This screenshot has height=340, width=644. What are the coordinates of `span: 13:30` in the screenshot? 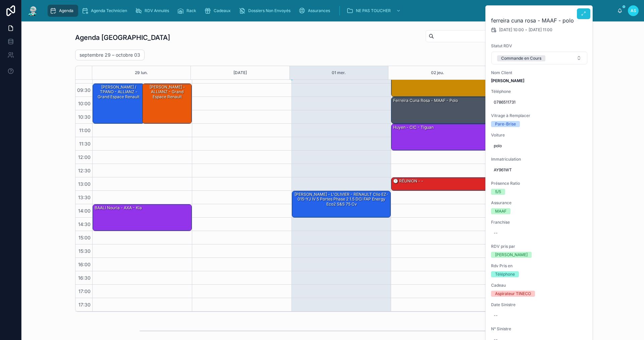 It's located at (84, 197).